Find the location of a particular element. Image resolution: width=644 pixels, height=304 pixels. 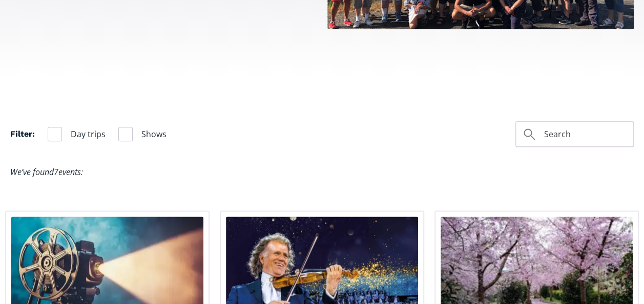

h4: Filter: is located at coordinates (22, 134).